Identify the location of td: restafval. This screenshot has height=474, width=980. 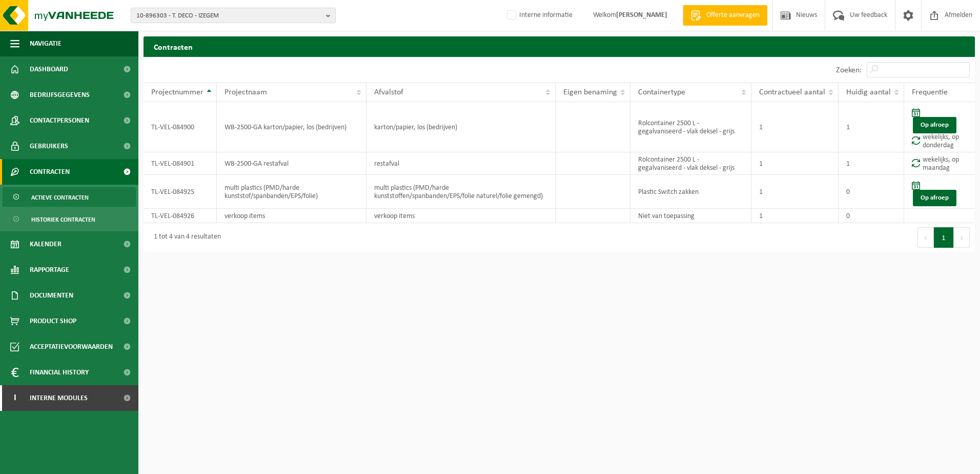
(462, 163).